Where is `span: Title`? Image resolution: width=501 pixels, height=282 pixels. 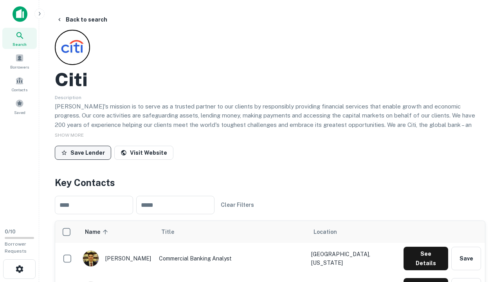 span: Title is located at coordinates (173, 232).